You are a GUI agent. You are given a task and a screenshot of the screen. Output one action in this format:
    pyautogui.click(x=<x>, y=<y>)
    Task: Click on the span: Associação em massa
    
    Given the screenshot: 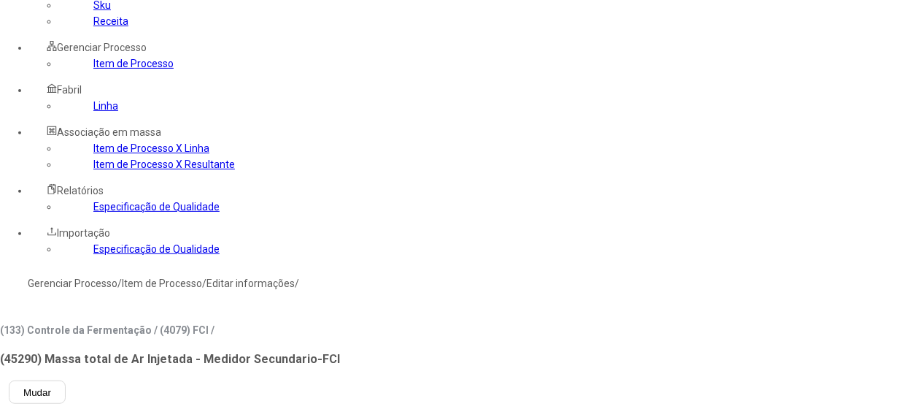 What is the action you would take?
    pyautogui.click(x=109, y=132)
    